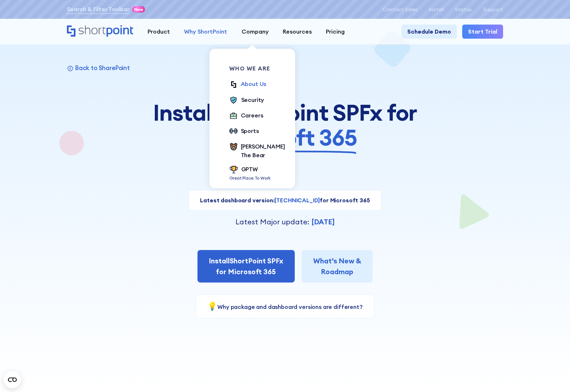 Image resolution: width=570 pixels, height=392 pixels. I want to click on a: Resources, so click(297, 32).